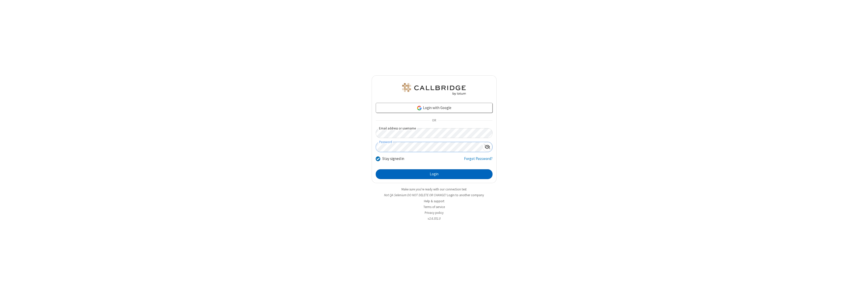  What do you see at coordinates (434, 174) in the screenshot?
I see `button: Login` at bounding box center [434, 174].